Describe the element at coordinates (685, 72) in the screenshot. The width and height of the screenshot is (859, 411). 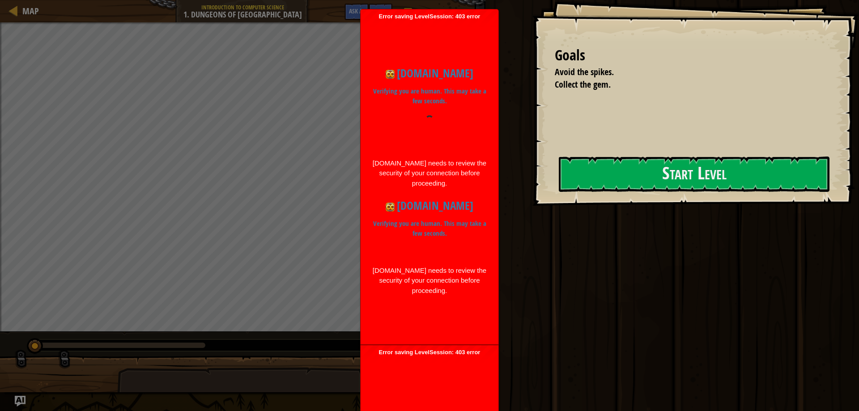
I see `li: Avoid the spikes.` at that location.